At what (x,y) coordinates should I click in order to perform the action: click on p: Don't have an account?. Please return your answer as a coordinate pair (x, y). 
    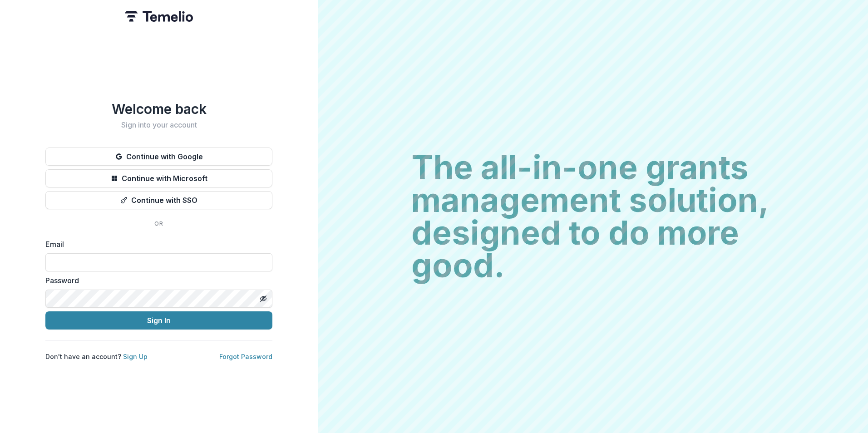
    Looking at the image, I should click on (96, 357).